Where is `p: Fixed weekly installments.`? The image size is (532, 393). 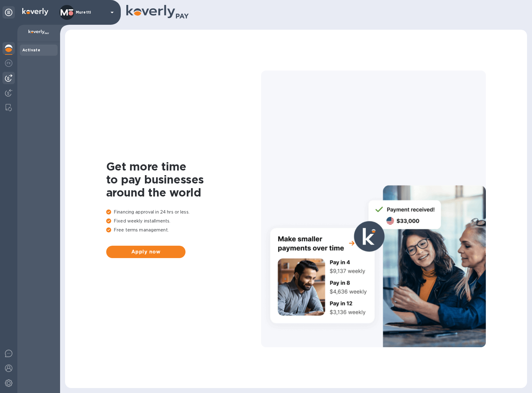 p: Fixed weekly installments. is located at coordinates (184, 221).